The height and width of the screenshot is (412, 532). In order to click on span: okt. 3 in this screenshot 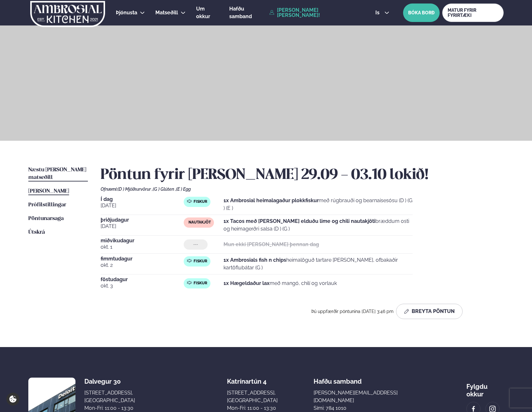, I will do `click(142, 286)`.